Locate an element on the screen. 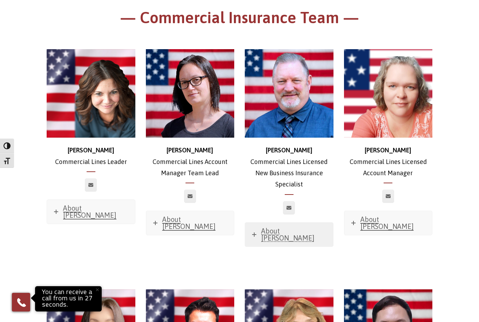  img: Phone icon is located at coordinates (21, 302).